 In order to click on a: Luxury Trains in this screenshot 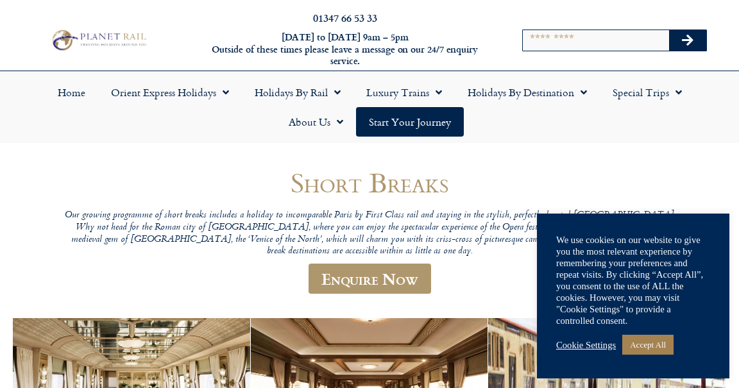, I will do `click(404, 92)`.